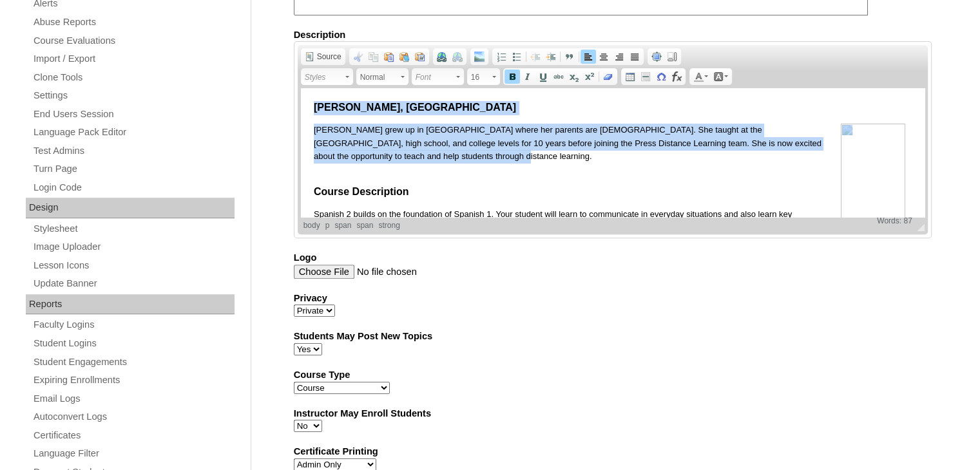 The image size is (980, 470). I want to click on a: Unlink, so click(457, 57).